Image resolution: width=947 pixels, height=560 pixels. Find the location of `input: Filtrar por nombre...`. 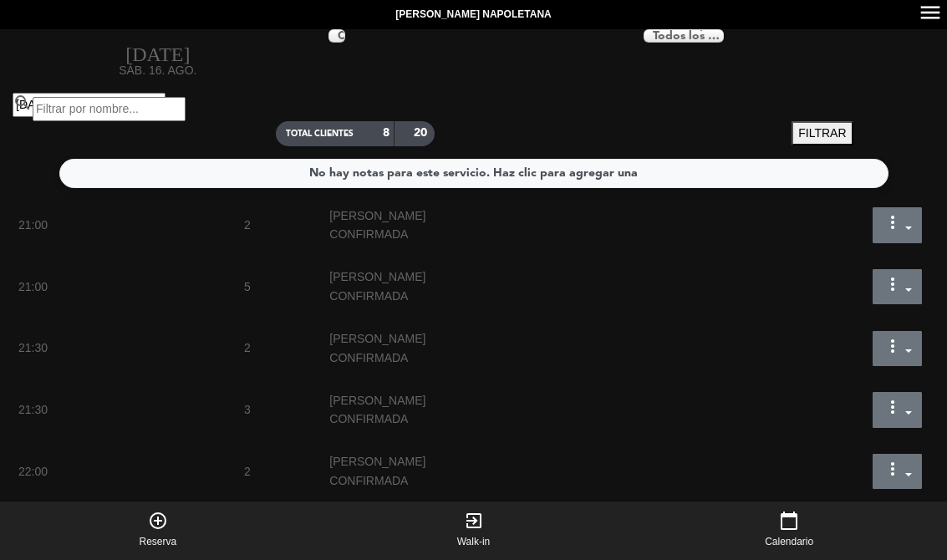

input: Filtrar por nombre... is located at coordinates (109, 109).